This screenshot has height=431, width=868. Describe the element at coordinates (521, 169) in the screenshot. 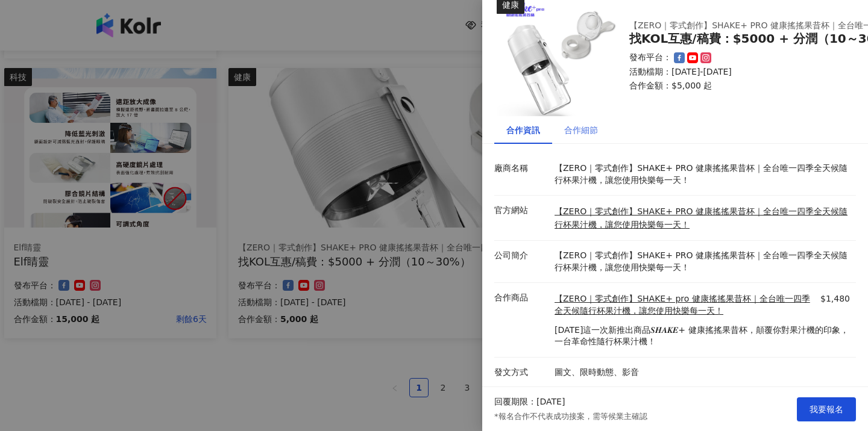

I see `p: 廠商名稱` at that location.